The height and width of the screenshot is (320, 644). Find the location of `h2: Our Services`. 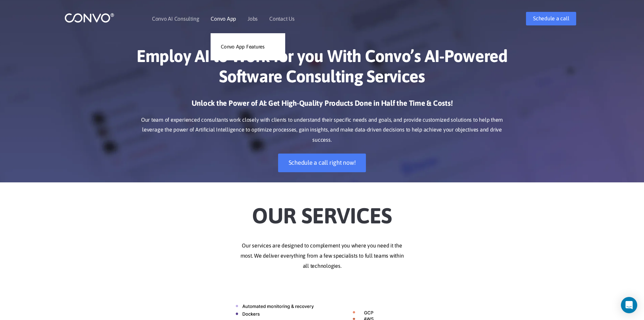

h2: Our Services is located at coordinates (322, 211).